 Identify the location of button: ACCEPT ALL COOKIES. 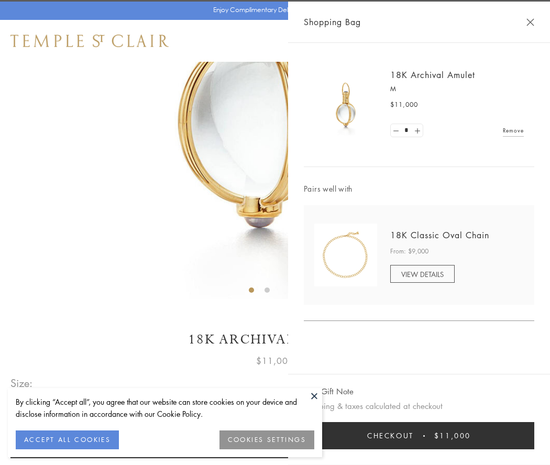
(67, 440).